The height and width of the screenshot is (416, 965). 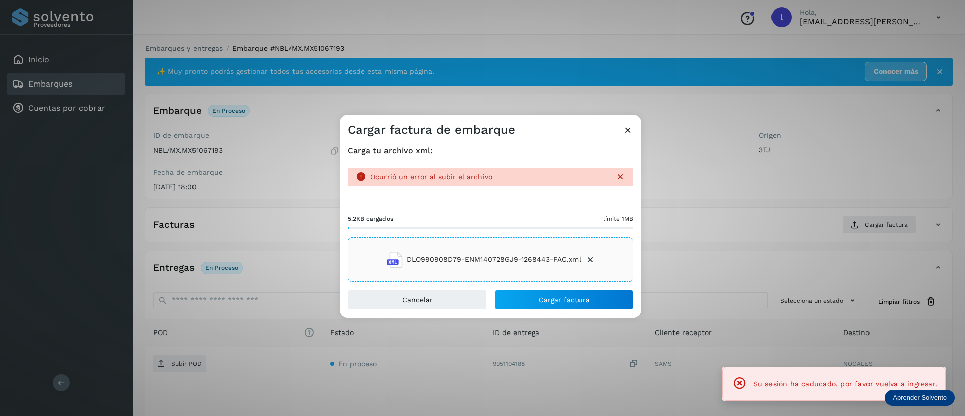 What do you see at coordinates (493, 259) in the screenshot?
I see `span: DLO990908D79-ENM140728GJ9-1268443-FAC.xml` at bounding box center [493, 259].